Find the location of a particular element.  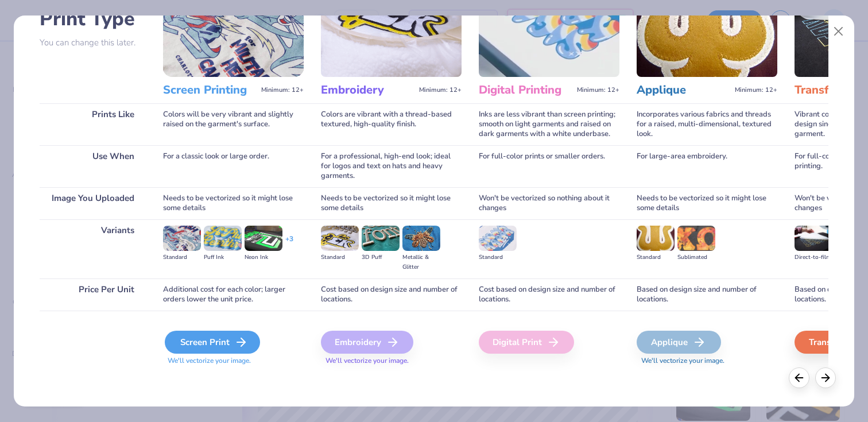

div: For a classic look or large order. is located at coordinates (233, 166).